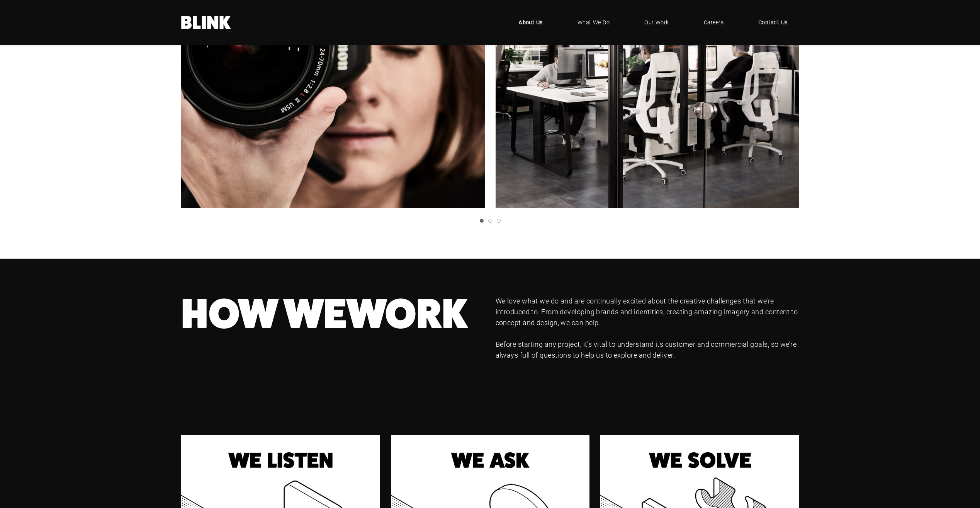 The image size is (980, 508). I want to click on a: Careers, so click(713, 22).